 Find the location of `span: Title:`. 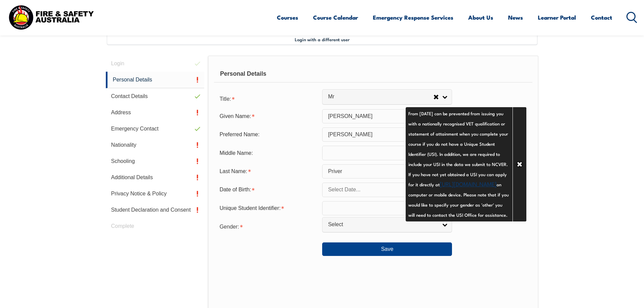

span: Title: is located at coordinates (225, 99).